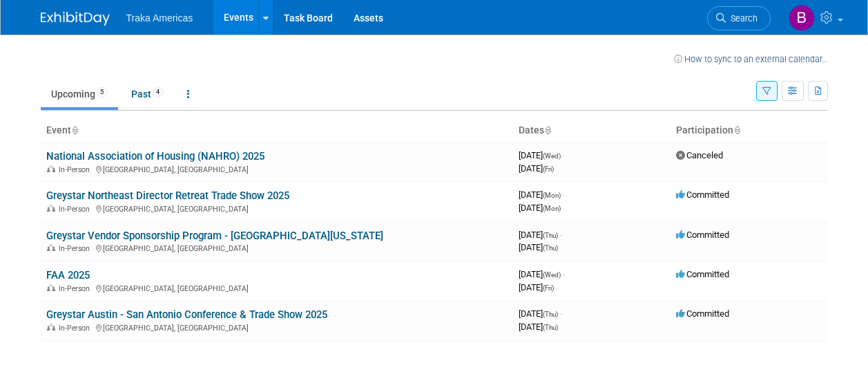 This screenshot has height=390, width=868. I want to click on span: Search, so click(742, 18).